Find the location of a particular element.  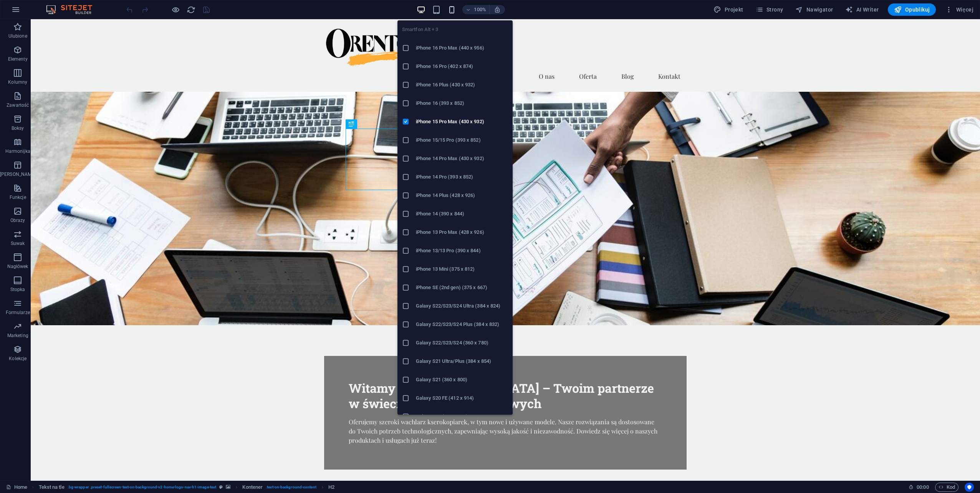

h6: iPhone 14 Pro Max (430 x 932) is located at coordinates (462, 159).